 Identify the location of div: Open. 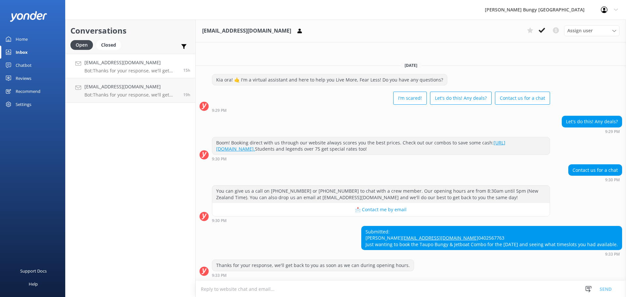
(82, 45).